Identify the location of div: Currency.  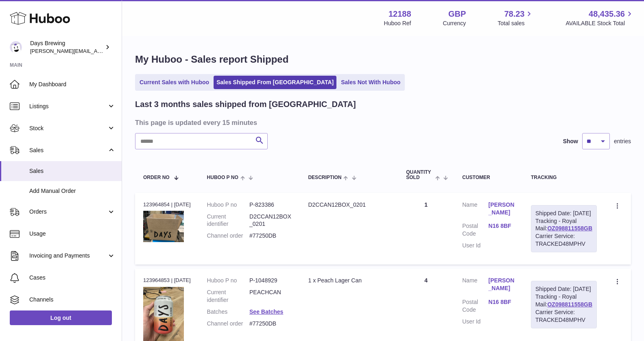
(454, 23).